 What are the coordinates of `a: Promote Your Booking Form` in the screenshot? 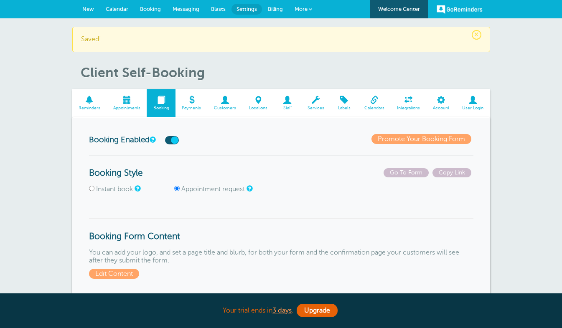 It's located at (421, 139).